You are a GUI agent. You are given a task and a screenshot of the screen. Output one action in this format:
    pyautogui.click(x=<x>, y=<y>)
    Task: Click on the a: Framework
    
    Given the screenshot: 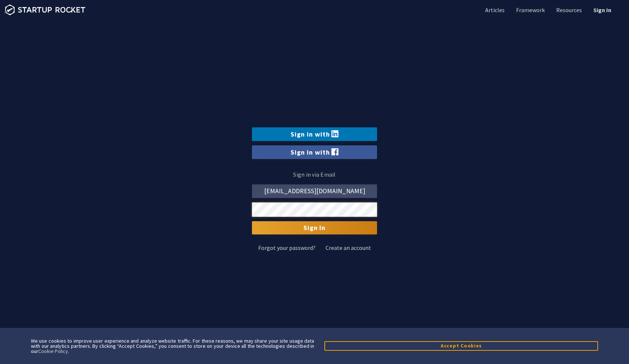 What is the action you would take?
    pyautogui.click(x=530, y=10)
    